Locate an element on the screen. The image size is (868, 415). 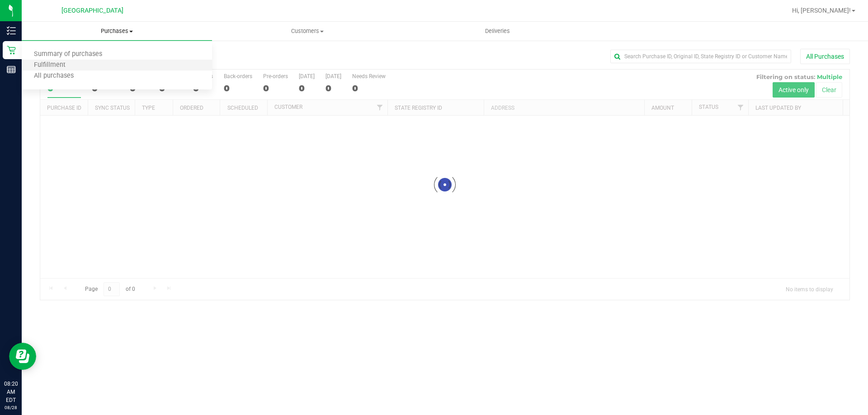
button: All Purchases is located at coordinates (825, 56).